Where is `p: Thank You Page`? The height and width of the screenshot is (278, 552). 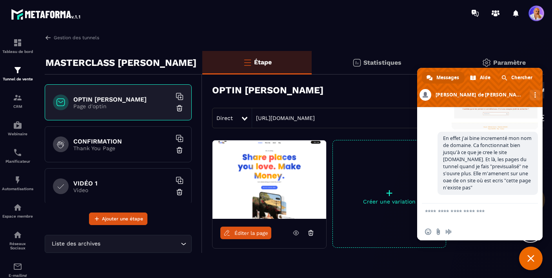 p: Thank You Page is located at coordinates (122, 148).